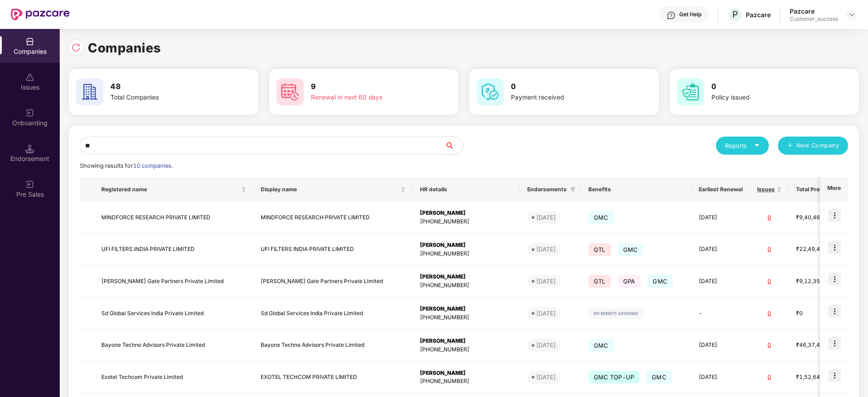 The width and height of the screenshot is (868, 397). What do you see at coordinates (690, 15) in the screenshot?
I see `div: Get Help` at bounding box center [690, 15].